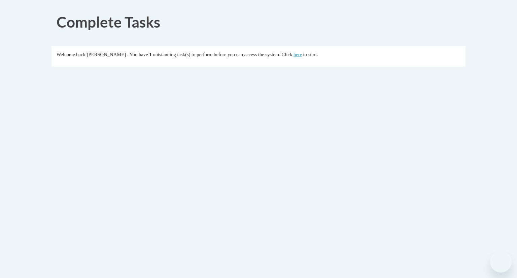  I want to click on span: . You have, so click(138, 55).